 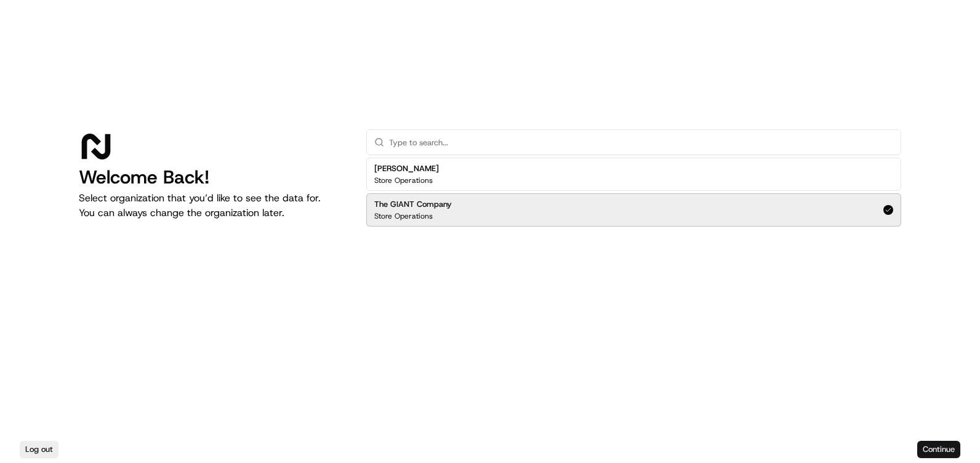 I want to click on h2: The GIANT Company, so click(x=413, y=205).